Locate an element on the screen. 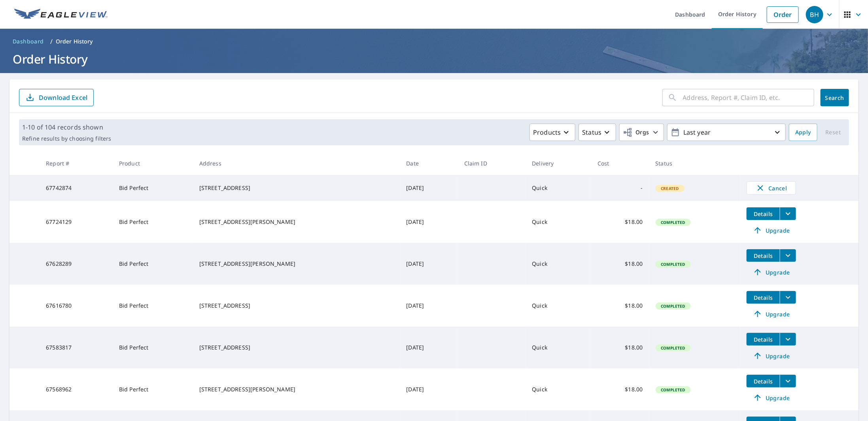  button: filesDropdownBtn-67583817 is located at coordinates (788, 340).